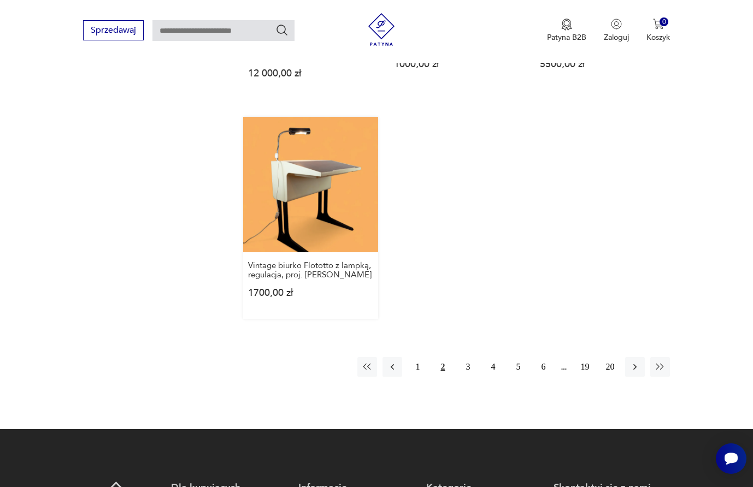  Describe the element at coordinates (310, 73) in the screenshot. I see `p: 12 000,00 zł` at that location.